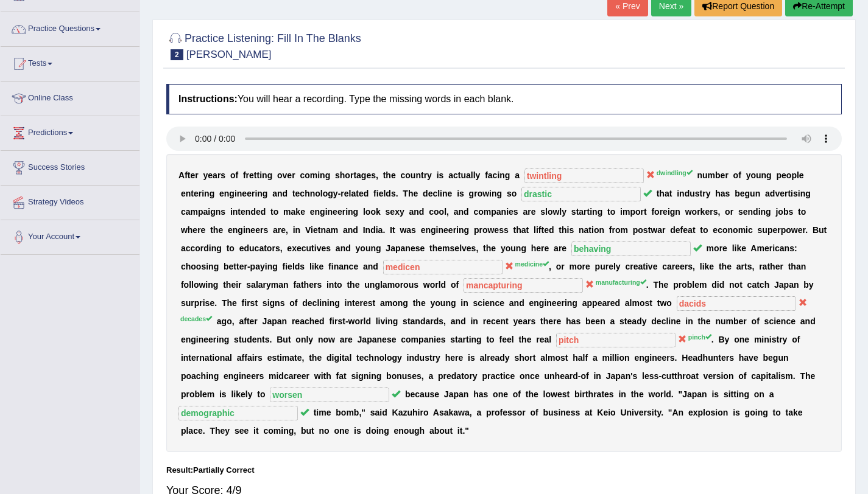 The width and height of the screenshot is (868, 494). Describe the element at coordinates (674, 173) in the screenshot. I see `sup: dwindling` at that location.